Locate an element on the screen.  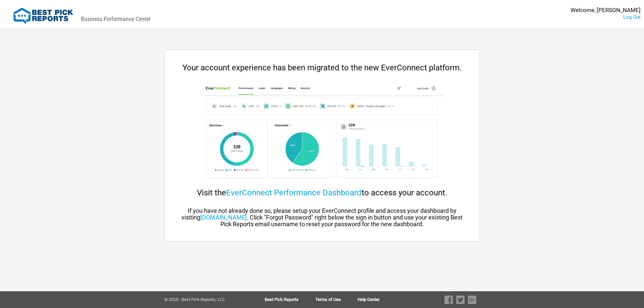
div: If you have not already done so, please setup your EverConnect profile and access your dashboard ... is located at coordinates (322, 217).